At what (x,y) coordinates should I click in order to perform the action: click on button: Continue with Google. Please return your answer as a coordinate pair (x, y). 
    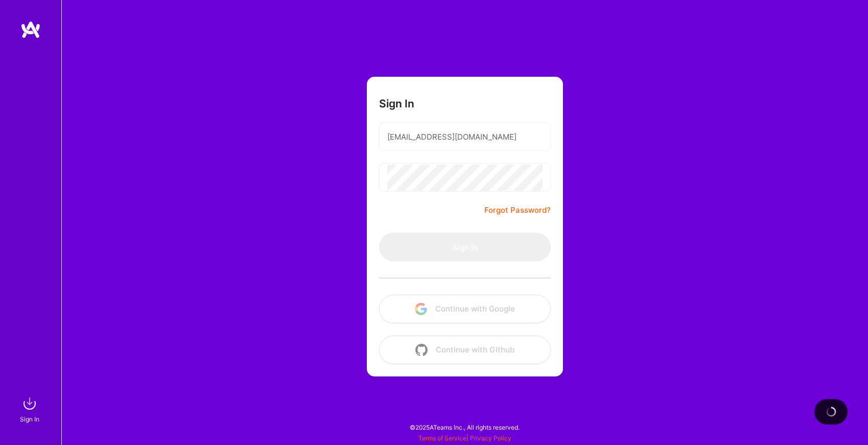
    Looking at the image, I should click on (465, 308).